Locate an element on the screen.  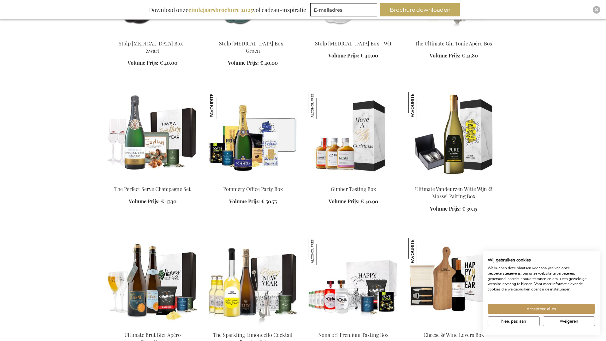
a: Volume Prijs: € 41,80 is located at coordinates (454, 56).